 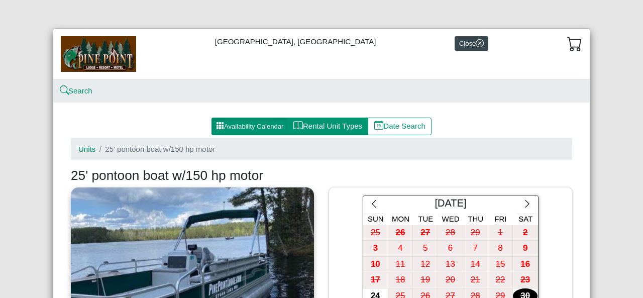 I want to click on button: 23, so click(x=525, y=280).